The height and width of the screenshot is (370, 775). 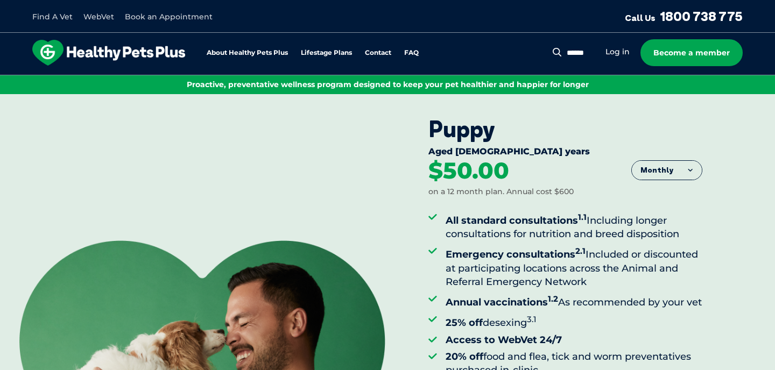 What do you see at coordinates (565, 129) in the screenshot?
I see `div: Puppy` at bounding box center [565, 129].